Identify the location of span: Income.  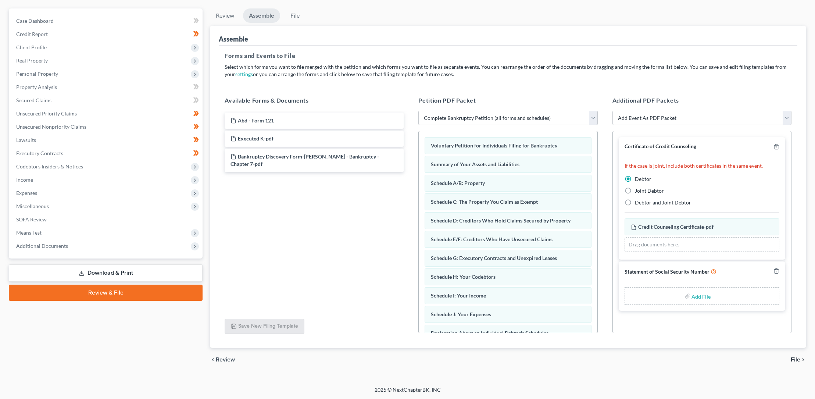
(25, 179).